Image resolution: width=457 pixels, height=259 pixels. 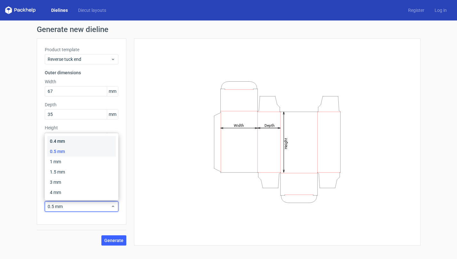 I want to click on label: Product template, so click(x=82, y=50).